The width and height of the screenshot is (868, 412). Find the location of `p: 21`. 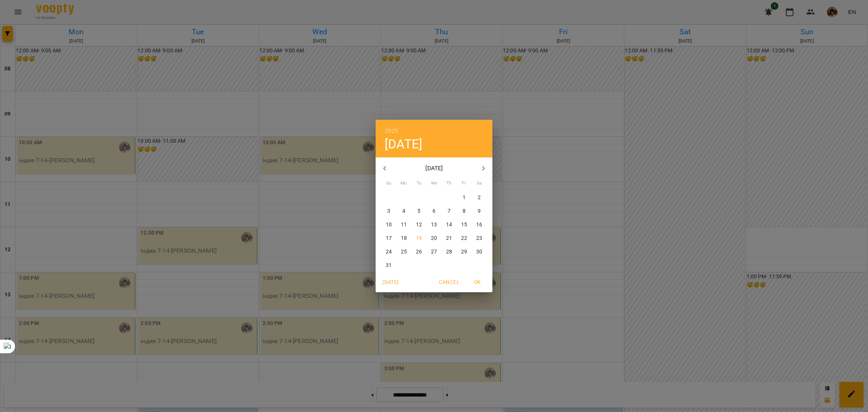

p: 21 is located at coordinates (449, 238).